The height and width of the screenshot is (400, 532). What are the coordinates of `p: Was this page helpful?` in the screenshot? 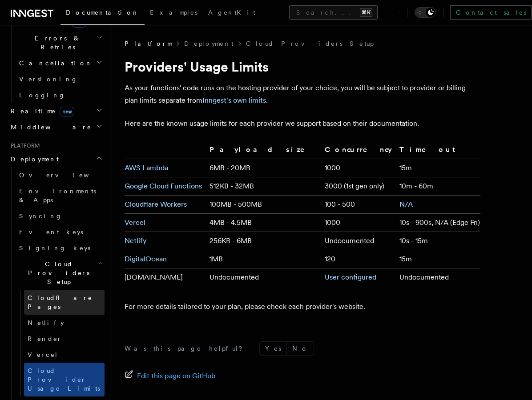 It's located at (186, 349).